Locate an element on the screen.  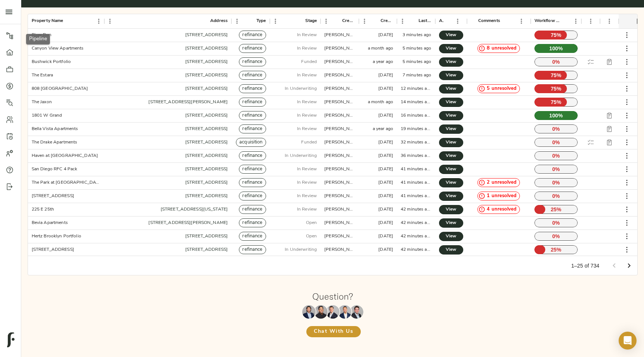
button: Chat With Us is located at coordinates (333, 332).